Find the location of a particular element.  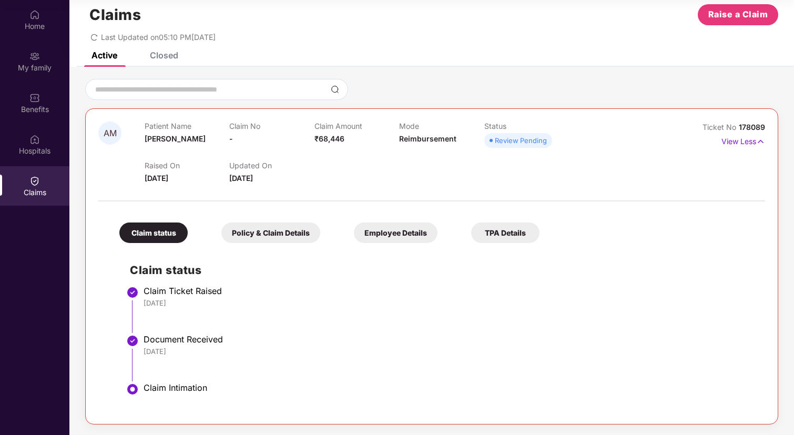

span: Ticket No is located at coordinates (720, 127).